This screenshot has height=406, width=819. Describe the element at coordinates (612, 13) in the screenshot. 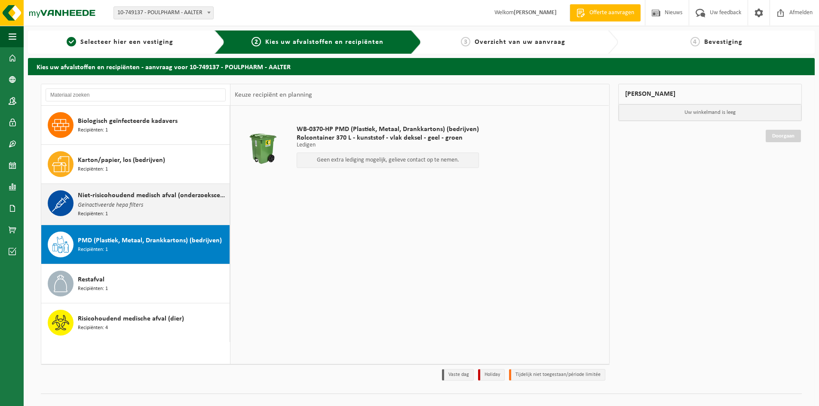

I see `span: Offerte aanvragen` at that location.